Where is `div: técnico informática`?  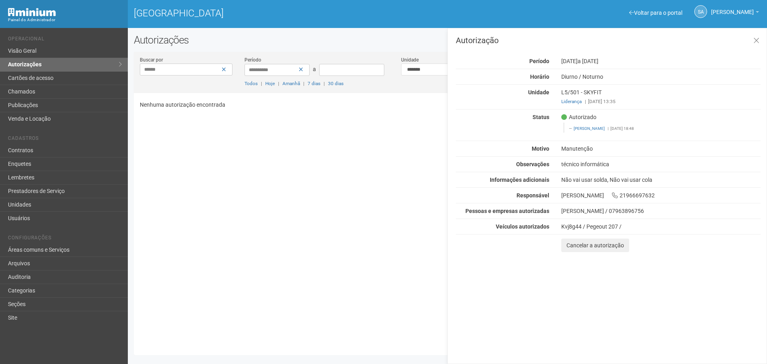
div: técnico informática is located at coordinates (661, 164).